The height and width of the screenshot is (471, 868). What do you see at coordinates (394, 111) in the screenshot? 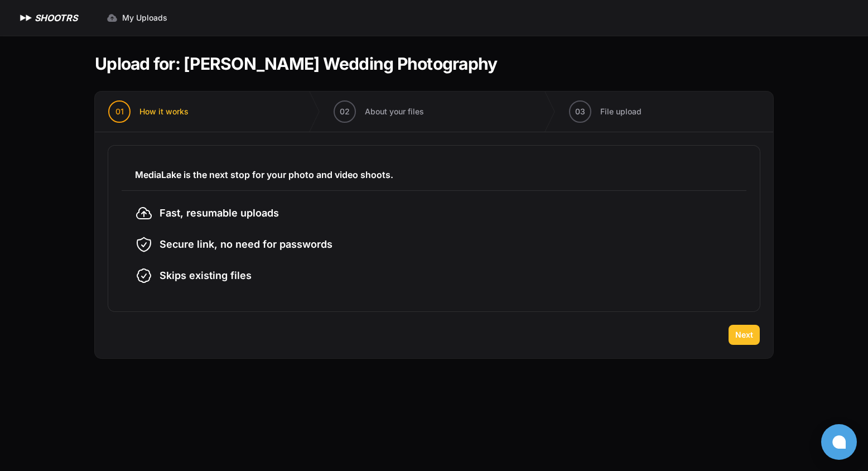
I see `span: About your files` at bounding box center [394, 111].